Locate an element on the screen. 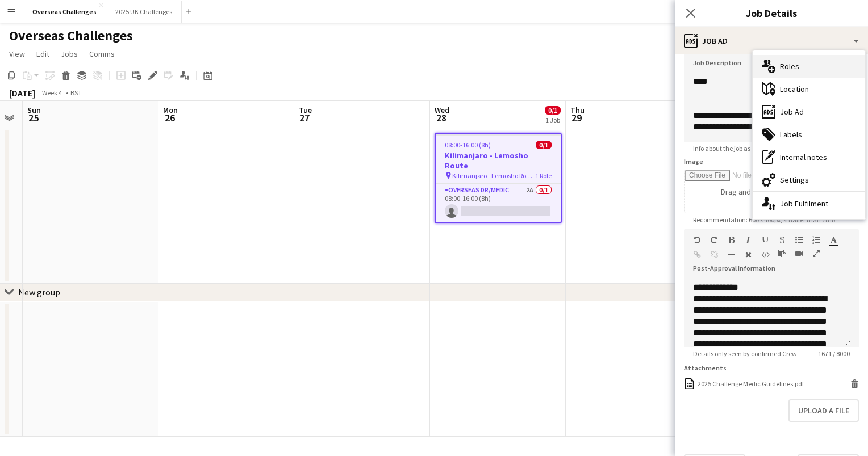  button: Insert video is located at coordinates (799, 254).